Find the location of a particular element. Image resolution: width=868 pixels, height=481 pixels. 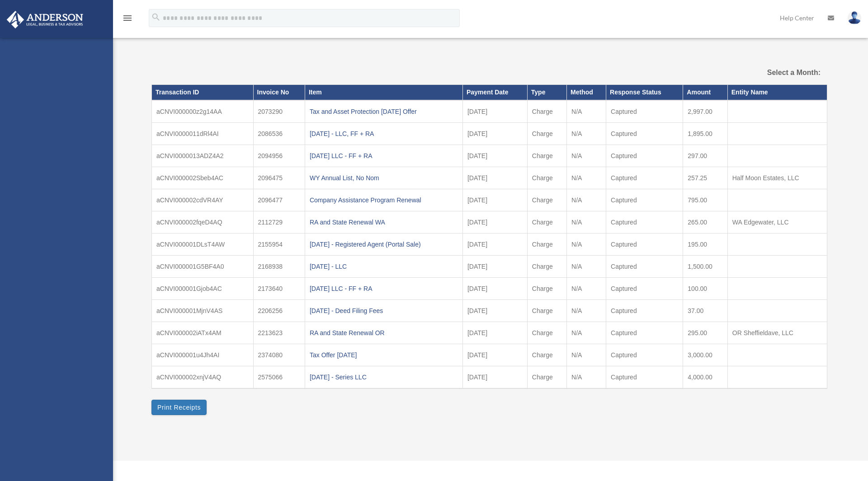

td: 2094956 is located at coordinates (279, 156).